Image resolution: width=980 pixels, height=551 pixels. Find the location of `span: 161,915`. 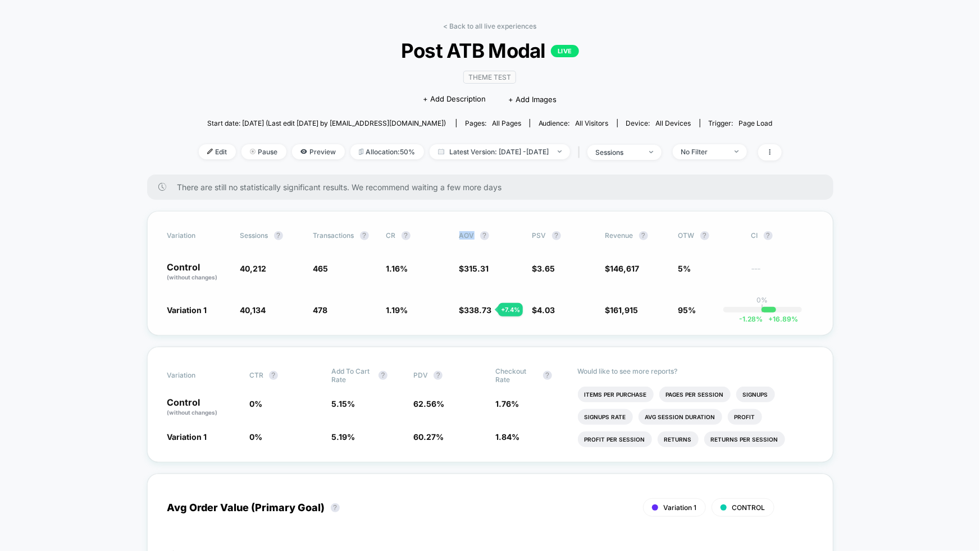

span: 161,915 is located at coordinates (625, 310).